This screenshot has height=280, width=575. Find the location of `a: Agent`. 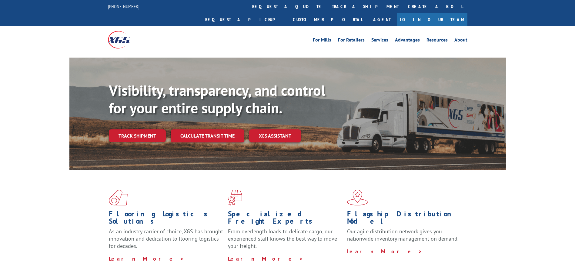

a: Agent is located at coordinates (382, 19).